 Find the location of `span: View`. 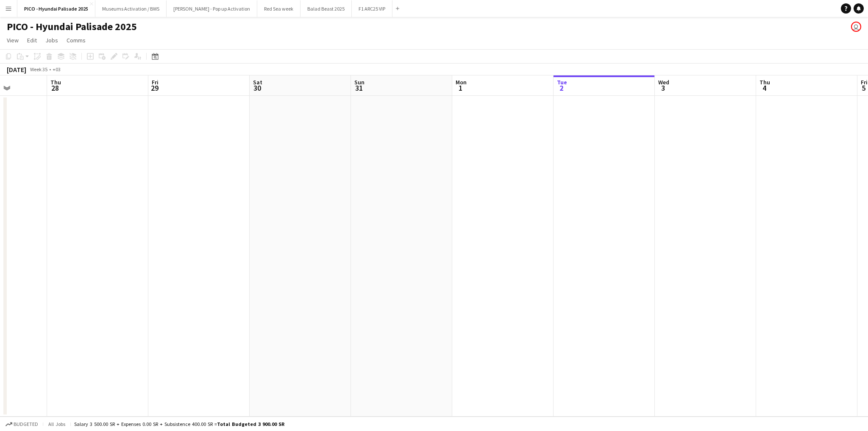

span: View is located at coordinates (13, 40).